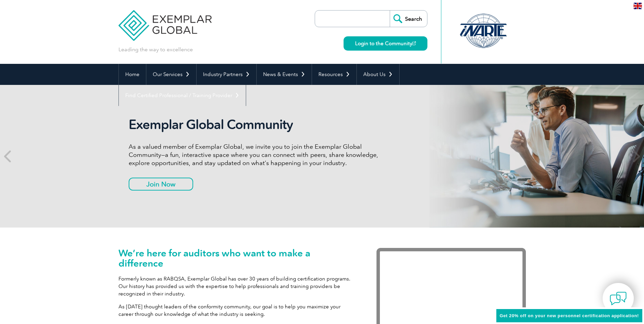 The image size is (644, 324). What do you see at coordinates (237, 258) in the screenshot?
I see `h1: We’re here for auditors who want to make a difference` at bounding box center [237, 258].